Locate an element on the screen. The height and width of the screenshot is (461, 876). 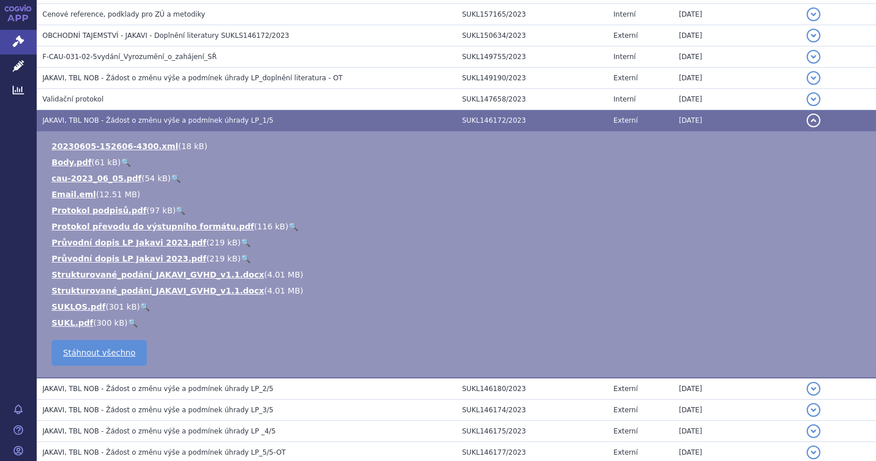
span: 18 kB is located at coordinates (193, 146).